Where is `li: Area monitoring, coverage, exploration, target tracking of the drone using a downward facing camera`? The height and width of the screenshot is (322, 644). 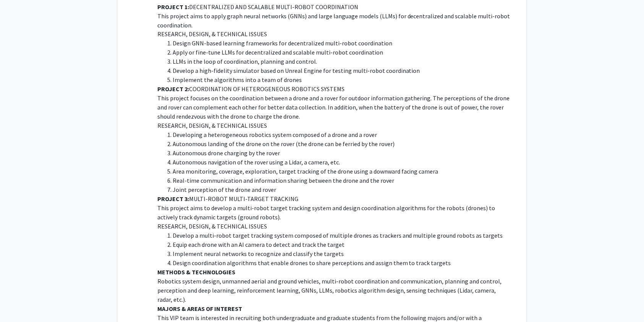
li: Area monitoring, coverage, exploration, target tracking of the drone using a downward facing camera is located at coordinates (342, 172).